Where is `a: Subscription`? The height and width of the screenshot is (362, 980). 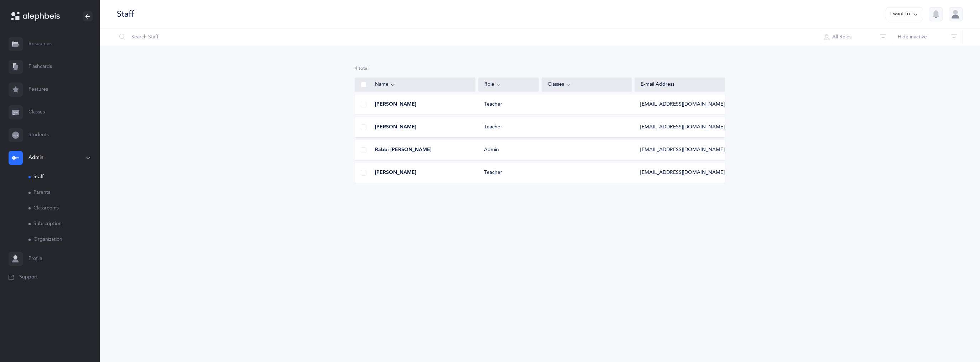
a: Subscription is located at coordinates (64, 224).